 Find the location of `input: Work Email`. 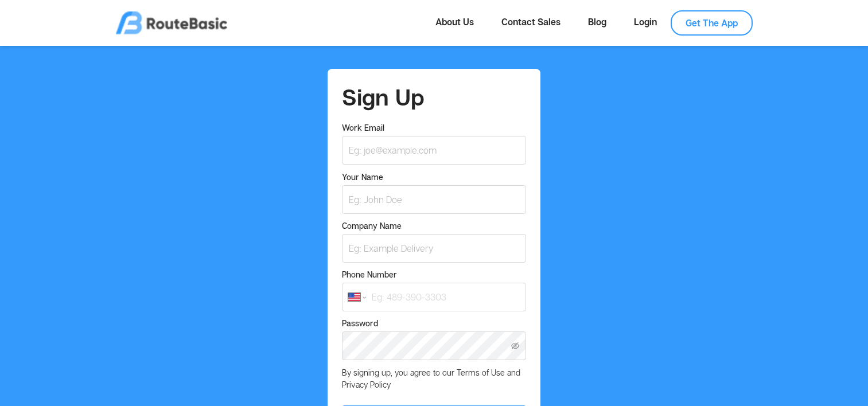

input: Work Email is located at coordinates (434, 150).